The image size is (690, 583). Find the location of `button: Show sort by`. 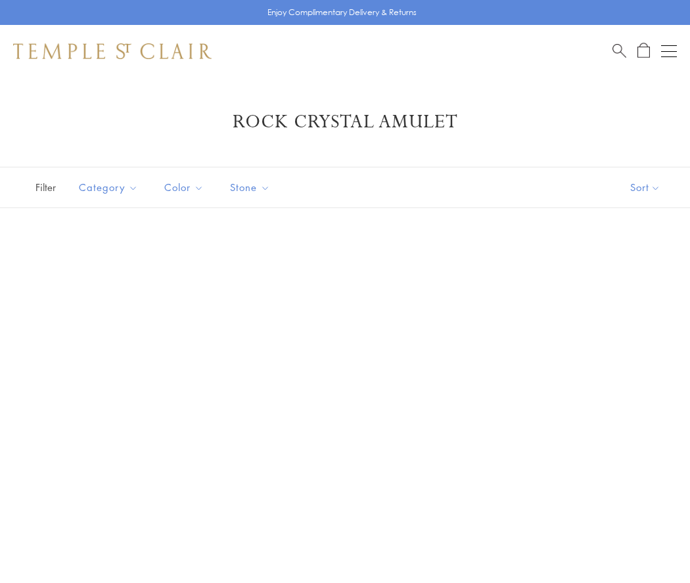

button: Show sort by is located at coordinates (645, 187).